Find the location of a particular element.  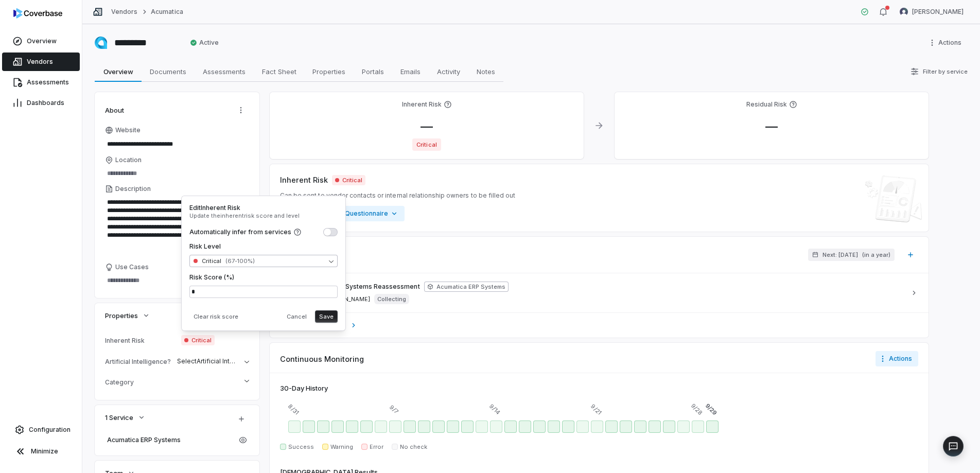

span: 9/21 is located at coordinates (596, 409).